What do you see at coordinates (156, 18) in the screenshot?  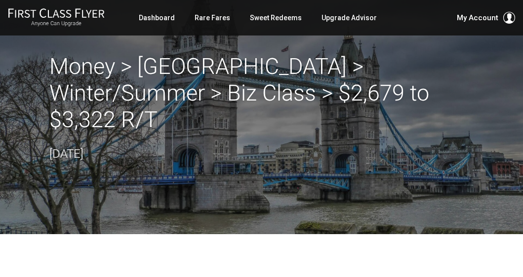 I see `a: Dashboard` at bounding box center [156, 18].